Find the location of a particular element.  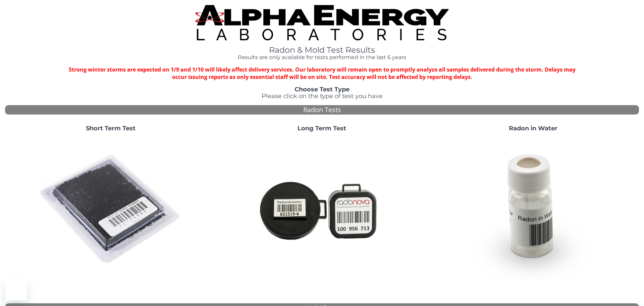

img: TightCrop.jpg is located at coordinates (322, 23).